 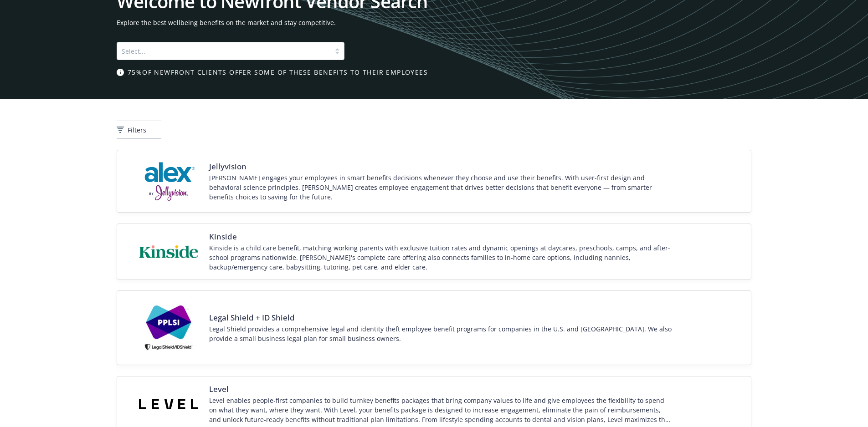 I want to click on img: Vendor logo for Legal Shield + ID Shield, so click(x=169, y=328).